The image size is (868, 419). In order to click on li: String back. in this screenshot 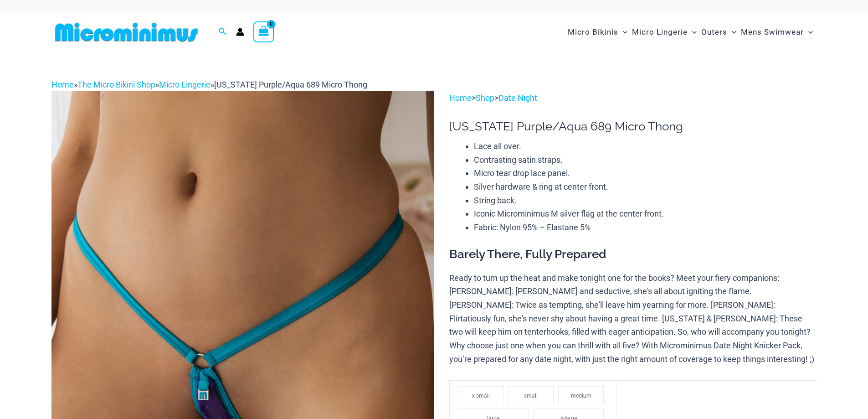, I will do `click(646, 201)`.